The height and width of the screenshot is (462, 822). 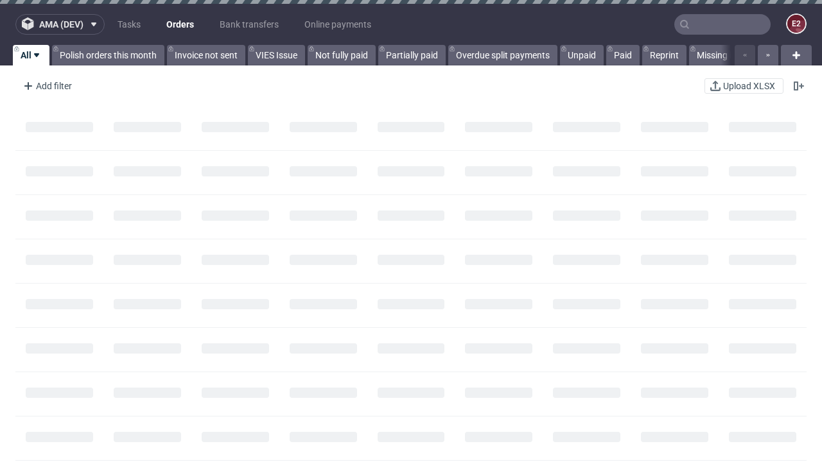 I want to click on a: Orders, so click(x=180, y=24).